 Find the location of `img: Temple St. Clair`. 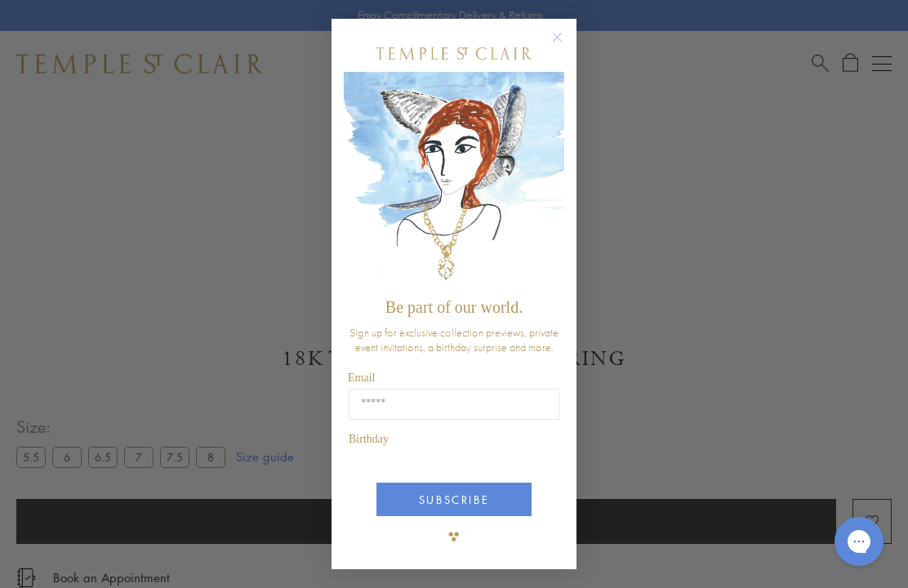

img: Temple St. Clair is located at coordinates (454, 53).